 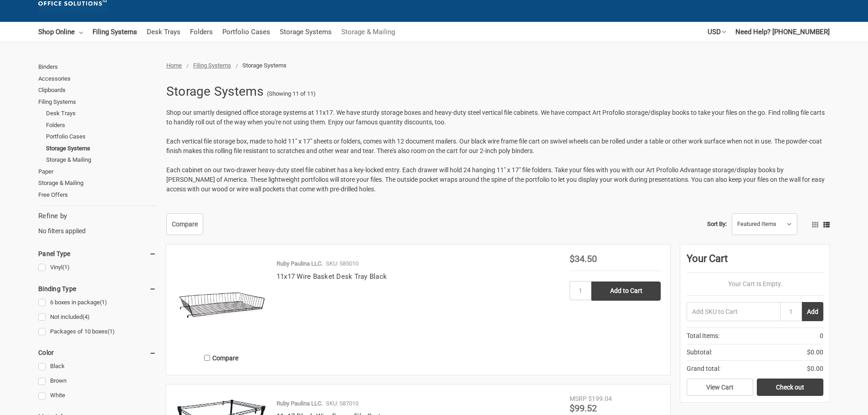 I want to click on h5: Panel Type, so click(x=97, y=254).